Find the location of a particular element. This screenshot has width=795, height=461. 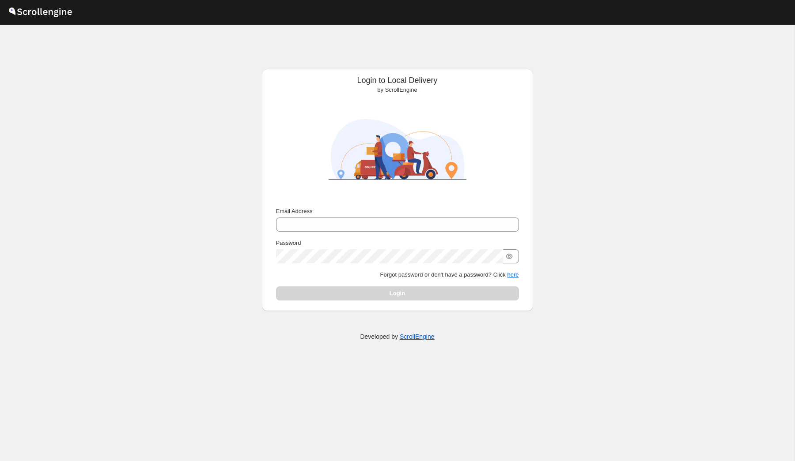

div: Login to Local Delivery is located at coordinates (397, 85).